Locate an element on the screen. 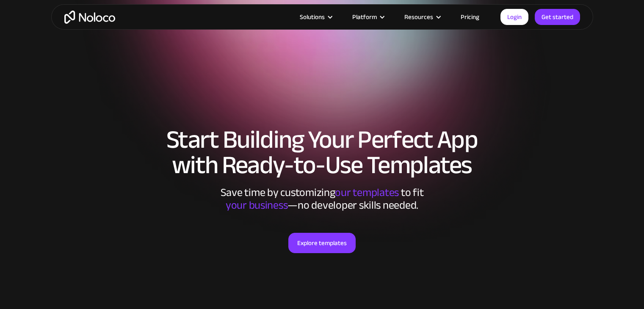 The height and width of the screenshot is (309, 644). span: our templates is located at coordinates (367, 192).